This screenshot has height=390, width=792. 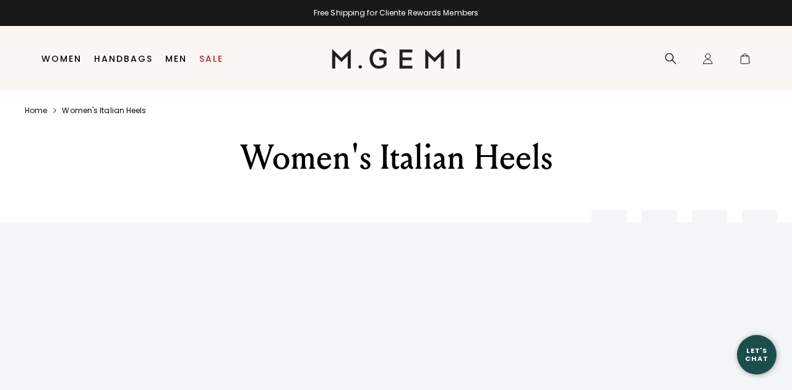 I want to click on a: Handbags, so click(x=123, y=59).